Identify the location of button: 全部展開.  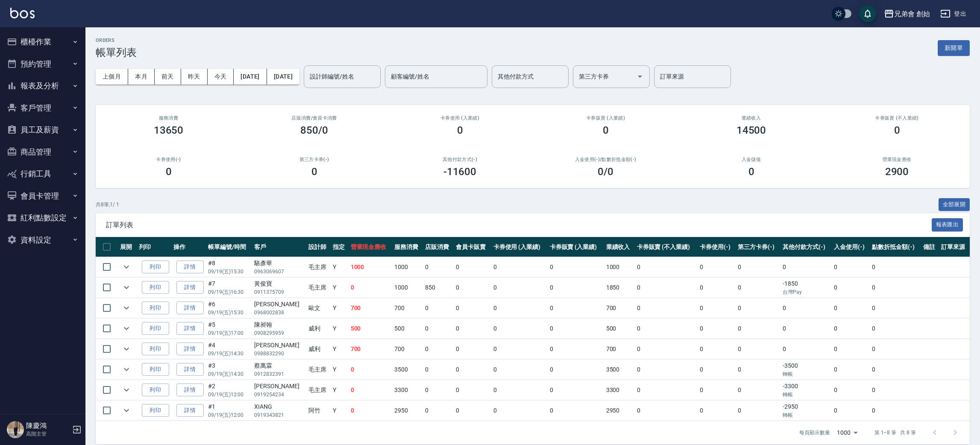
(955, 204).